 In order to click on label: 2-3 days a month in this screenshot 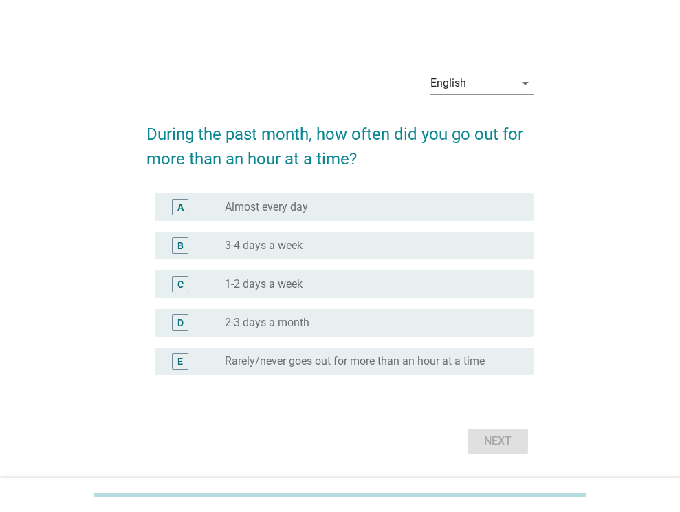, I will do `click(267, 323)`.